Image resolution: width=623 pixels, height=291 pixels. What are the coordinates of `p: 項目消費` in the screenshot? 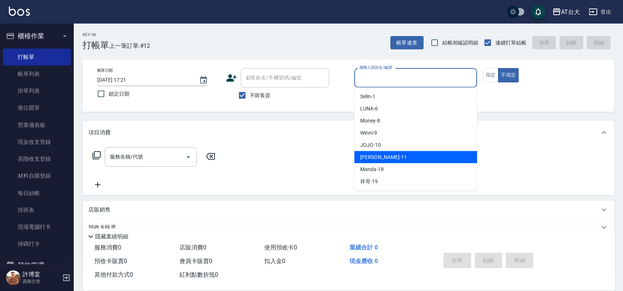 It's located at (99, 133).